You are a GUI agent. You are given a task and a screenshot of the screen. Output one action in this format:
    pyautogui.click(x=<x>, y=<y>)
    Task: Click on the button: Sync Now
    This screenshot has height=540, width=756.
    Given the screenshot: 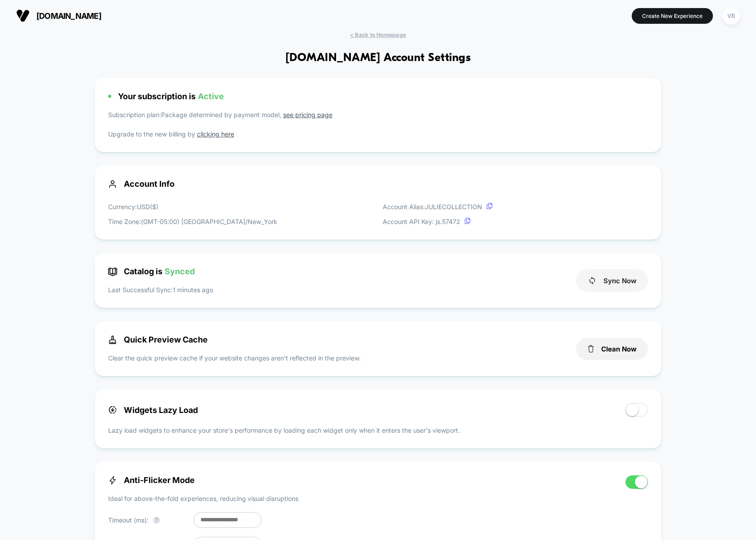 What is the action you would take?
    pyautogui.click(x=612, y=281)
    